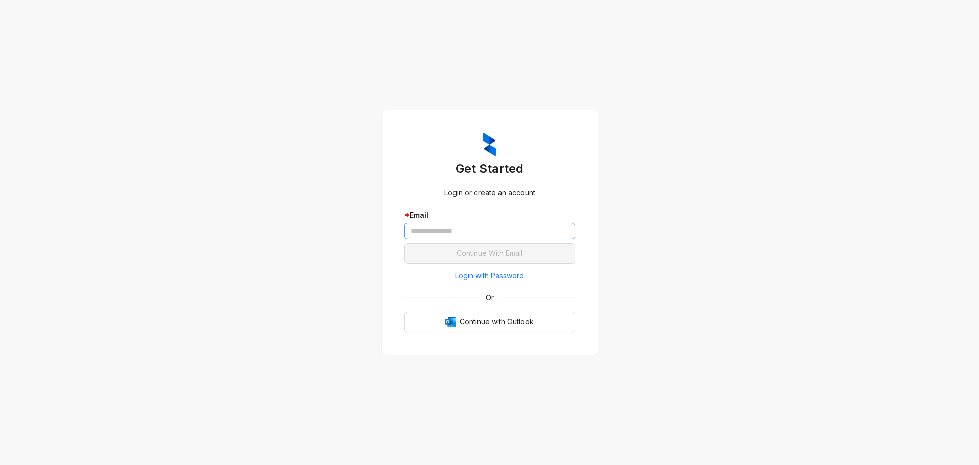  What do you see at coordinates (490, 322) in the screenshot?
I see `button: OutlookContinue with Outlook` at bounding box center [490, 322].